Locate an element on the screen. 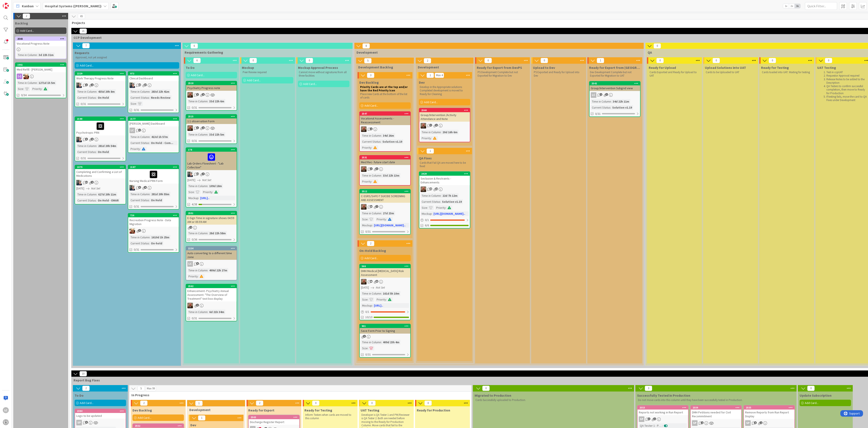 The image size is (868, 428). li: Release Notes to be added to the Description is located at coordinates (845, 81).